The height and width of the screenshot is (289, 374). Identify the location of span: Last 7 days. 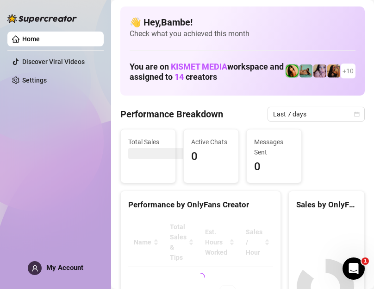
(317, 114).